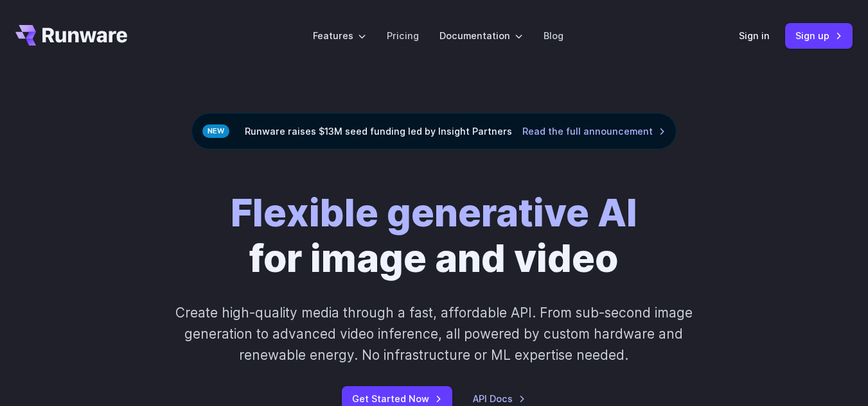 This screenshot has height=406, width=868. What do you see at coordinates (434, 131) in the screenshot?
I see `div: Runware raises $13M seed funding led by Insight Partners` at bounding box center [434, 131].